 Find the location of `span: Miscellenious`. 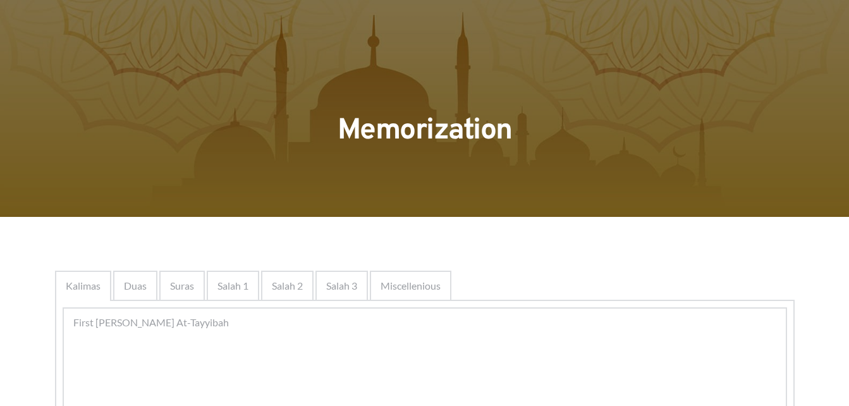

span: Miscellenious is located at coordinates (410, 286).